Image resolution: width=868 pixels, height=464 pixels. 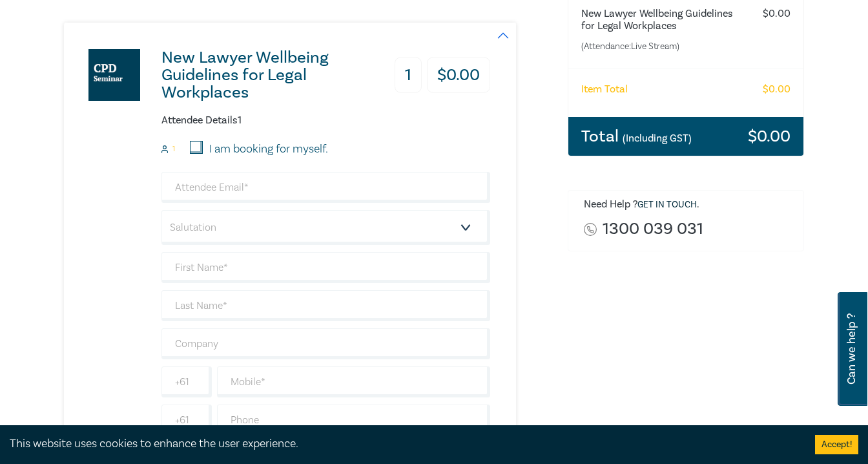 What do you see at coordinates (326, 344) in the screenshot?
I see `input: Company` at bounding box center [326, 344].